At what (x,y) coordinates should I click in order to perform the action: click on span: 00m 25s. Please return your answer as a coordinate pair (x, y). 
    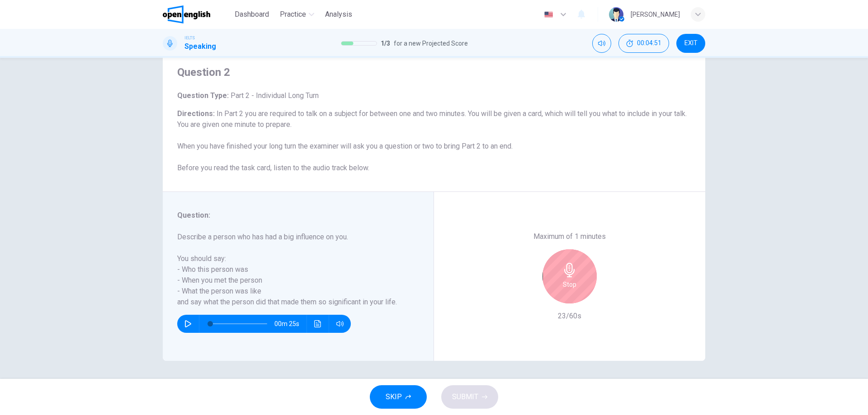
    Looking at the image, I should click on (290, 324).